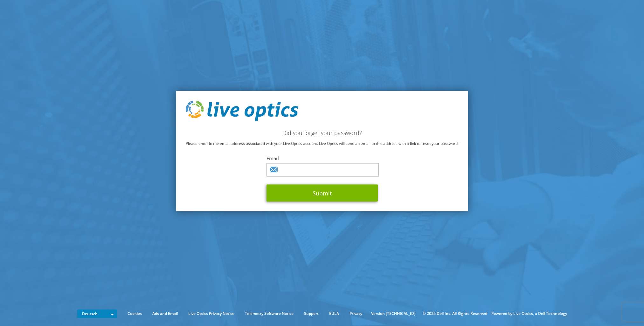 Image resolution: width=644 pixels, height=326 pixels. Describe the element at coordinates (135, 314) in the screenshot. I see `a: Cookies` at that location.